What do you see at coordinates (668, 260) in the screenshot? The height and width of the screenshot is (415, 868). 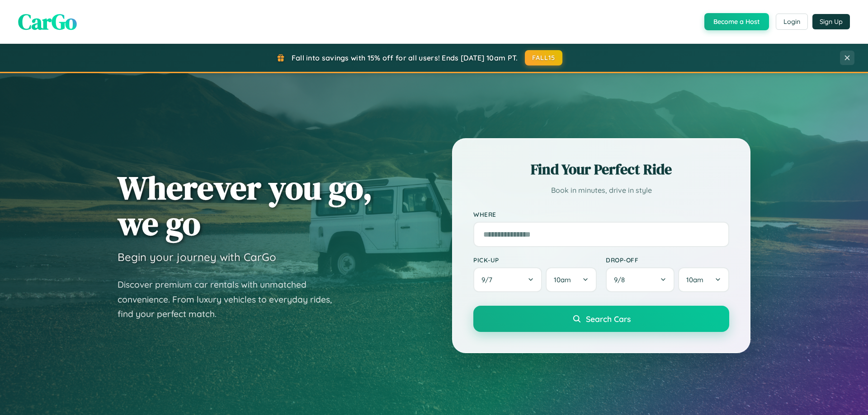 I see `label: Drop-off` at bounding box center [668, 260].